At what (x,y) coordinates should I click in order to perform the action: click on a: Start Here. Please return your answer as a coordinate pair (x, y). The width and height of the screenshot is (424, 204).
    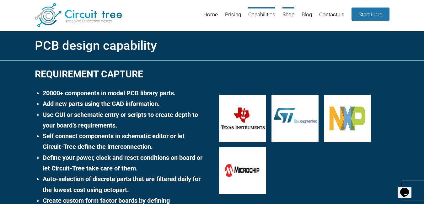
    Looking at the image, I should click on (370, 14).